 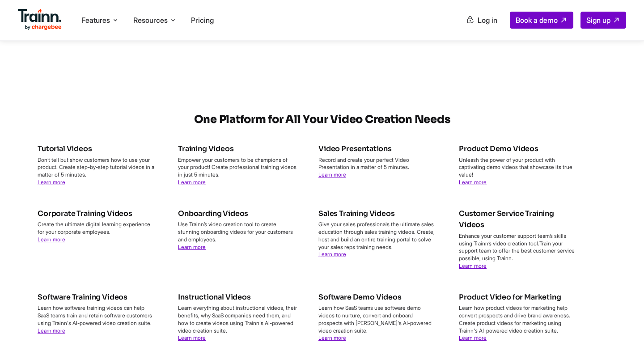 What do you see at coordinates (237, 171) in the screenshot?
I see `p: Empower your customers to be champions of your product! Create professional training videos in ju...` at bounding box center [237, 171].